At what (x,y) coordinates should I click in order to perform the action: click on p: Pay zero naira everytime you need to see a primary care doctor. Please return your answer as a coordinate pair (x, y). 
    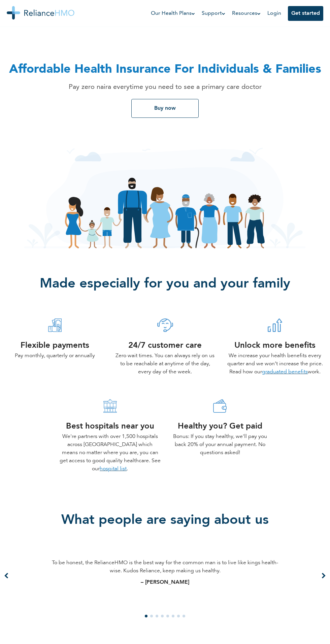
    Looking at the image, I should click on (165, 87).